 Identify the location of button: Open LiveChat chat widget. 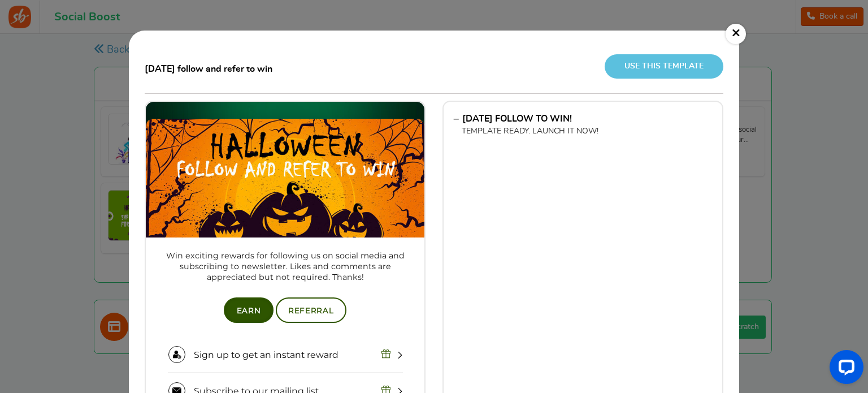
(26, 21).